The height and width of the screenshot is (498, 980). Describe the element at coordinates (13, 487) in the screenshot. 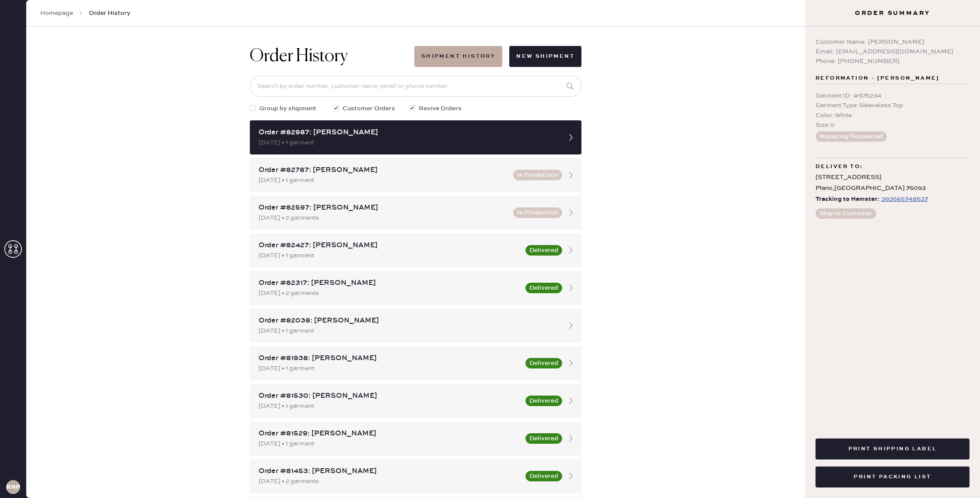

I see `h3: RNPA` at that location.